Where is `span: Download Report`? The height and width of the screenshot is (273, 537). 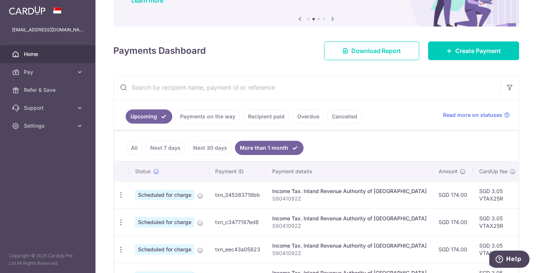 span: Download Report is located at coordinates (376, 51).